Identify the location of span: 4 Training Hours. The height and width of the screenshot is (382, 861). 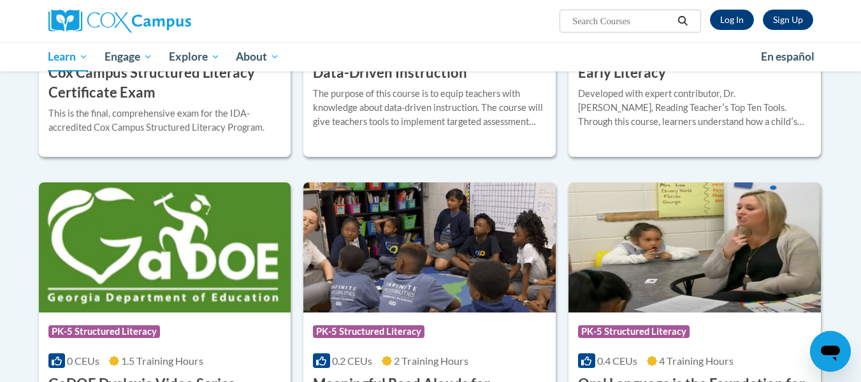
(696, 360).